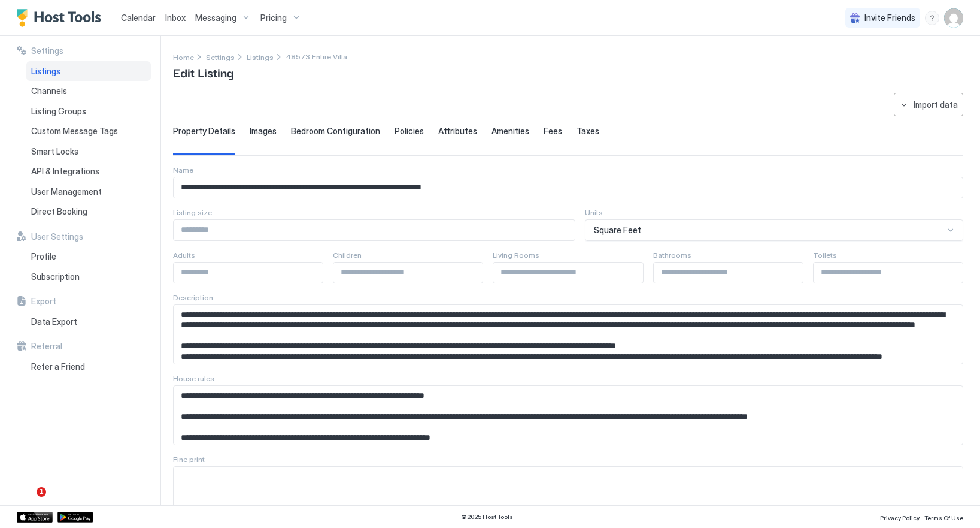  What do you see at coordinates (88, 212) in the screenshot?
I see `a: Direct Booking` at bounding box center [88, 212].